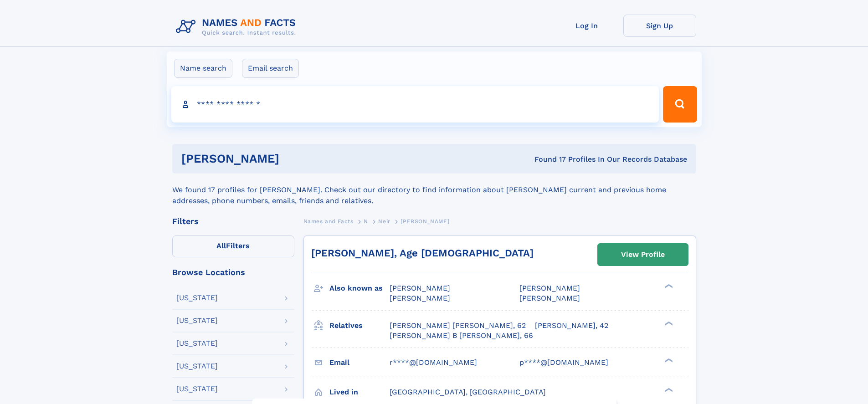  What do you see at coordinates (365, 221) in the screenshot?
I see `span: N` at bounding box center [365, 221].